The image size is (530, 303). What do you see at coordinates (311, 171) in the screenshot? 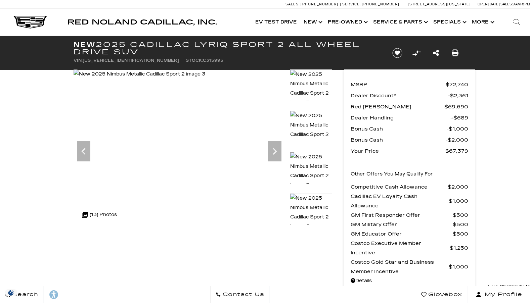
I see `img: New 2025 Nimbus Metallic Cadillac Sport 2 image 5` at bounding box center [311, 171].